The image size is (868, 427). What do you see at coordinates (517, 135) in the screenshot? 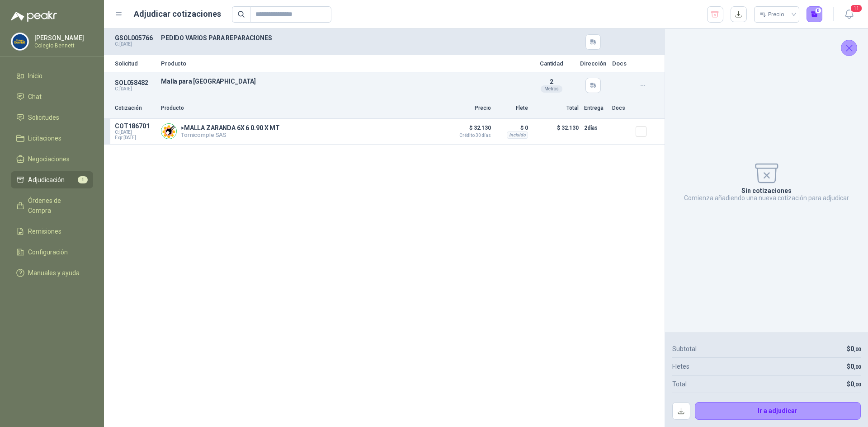
I see `div: Incluido` at bounding box center [517, 135].